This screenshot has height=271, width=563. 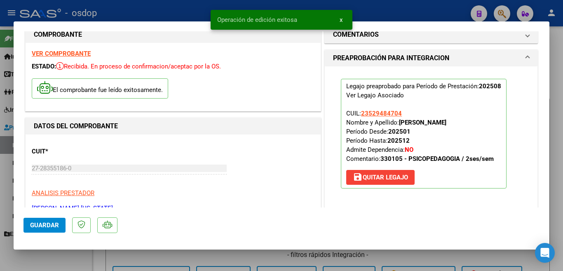 I want to click on mat-icon: save, so click(x=358, y=177).